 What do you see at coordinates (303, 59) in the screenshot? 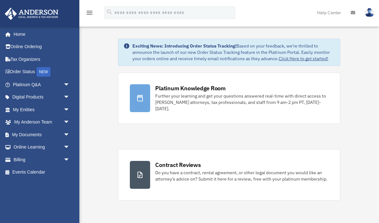
I see `a: Click Here to get started!` at bounding box center [303, 59].